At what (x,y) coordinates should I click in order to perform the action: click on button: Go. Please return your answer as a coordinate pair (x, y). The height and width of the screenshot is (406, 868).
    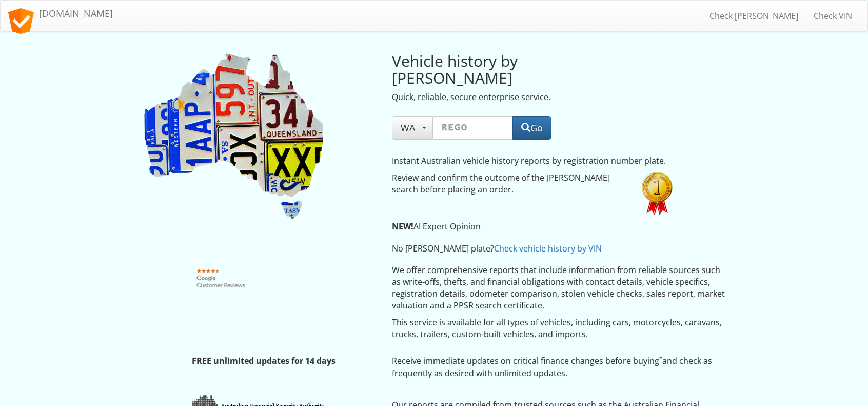
    Looking at the image, I should click on (532, 128).